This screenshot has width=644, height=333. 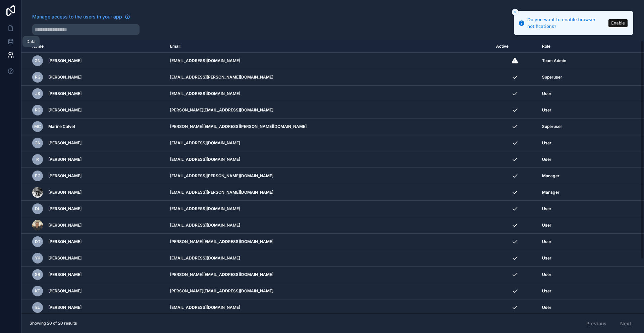 I want to click on span: Showing 20 of 20 results, so click(x=53, y=323).